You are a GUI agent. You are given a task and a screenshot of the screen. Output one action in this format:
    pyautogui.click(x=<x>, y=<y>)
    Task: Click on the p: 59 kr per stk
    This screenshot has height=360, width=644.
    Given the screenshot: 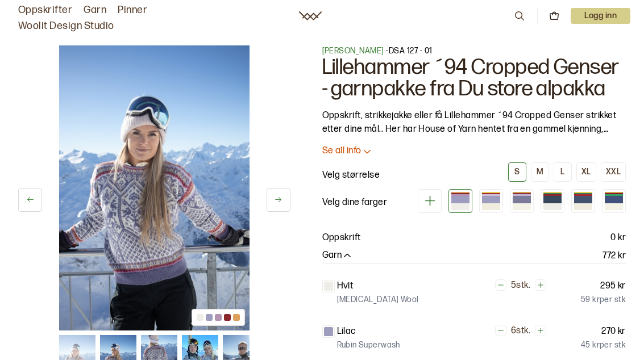 What is the action you would take?
    pyautogui.click(x=603, y=300)
    